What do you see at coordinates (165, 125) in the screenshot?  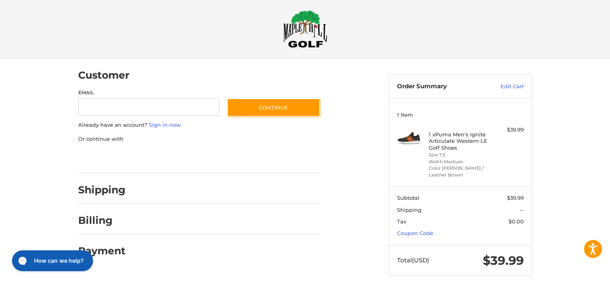 I see `a: Sign in now` at bounding box center [165, 125].